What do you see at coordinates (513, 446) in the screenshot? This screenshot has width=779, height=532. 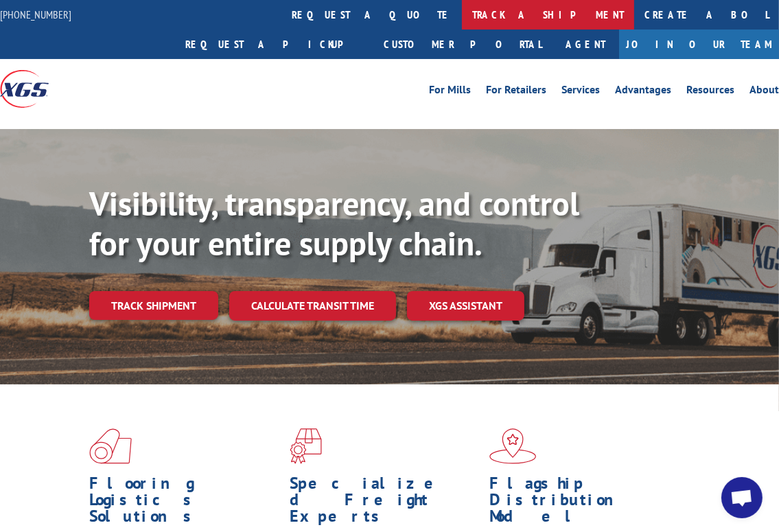 I see `img: xgs-icon-flagship-distribution-model-red` at bounding box center [513, 446].